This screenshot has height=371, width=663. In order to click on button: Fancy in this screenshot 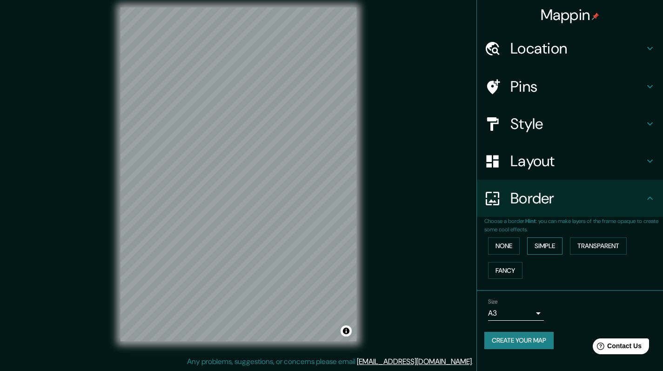, I will do `click(505, 270)`.